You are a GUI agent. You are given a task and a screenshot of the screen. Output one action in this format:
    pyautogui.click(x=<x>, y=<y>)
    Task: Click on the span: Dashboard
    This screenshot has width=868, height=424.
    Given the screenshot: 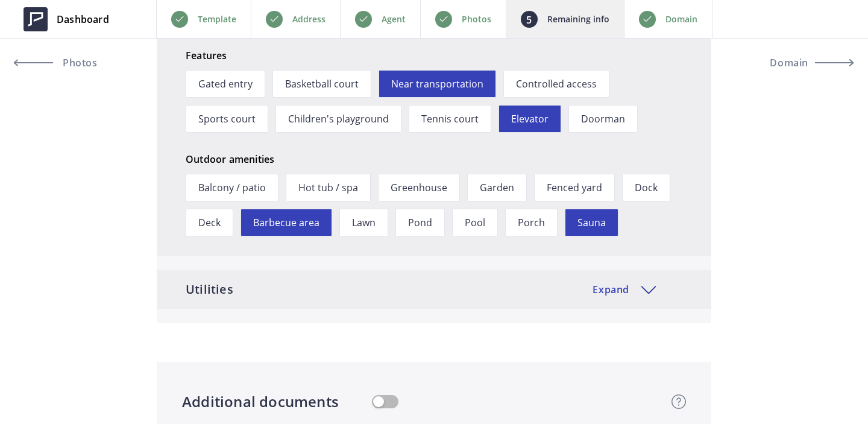 What is the action you would take?
    pyautogui.click(x=83, y=19)
    